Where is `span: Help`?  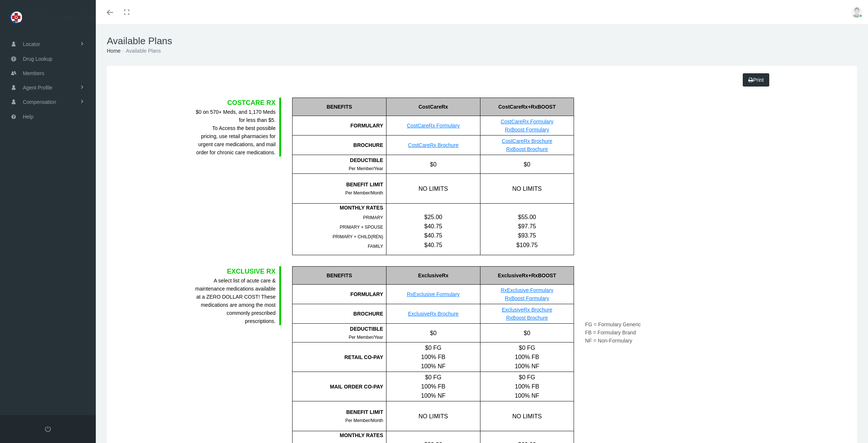
span: Help is located at coordinates (28, 117).